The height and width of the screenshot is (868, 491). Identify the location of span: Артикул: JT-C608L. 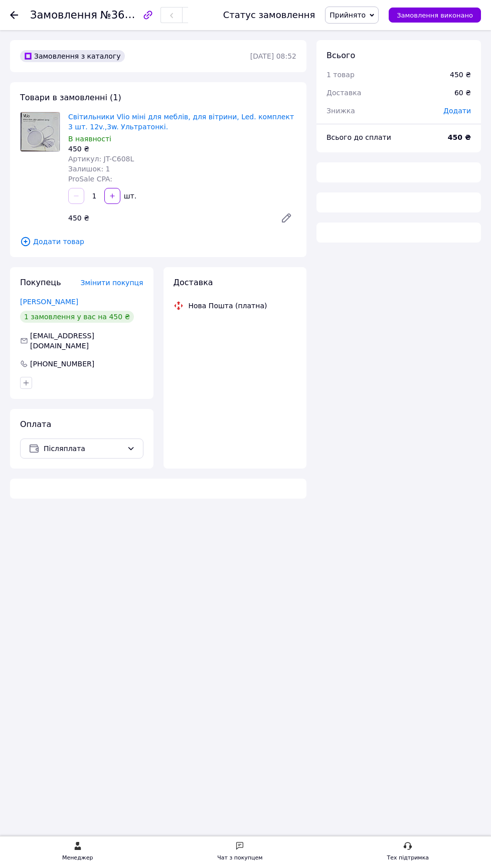
(101, 159).